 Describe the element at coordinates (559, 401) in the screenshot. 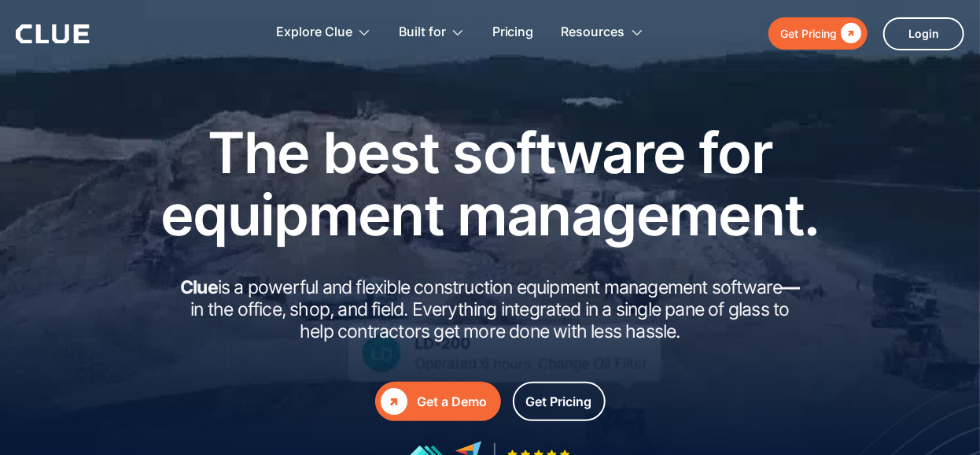

I see `a: Get Pricing` at that location.